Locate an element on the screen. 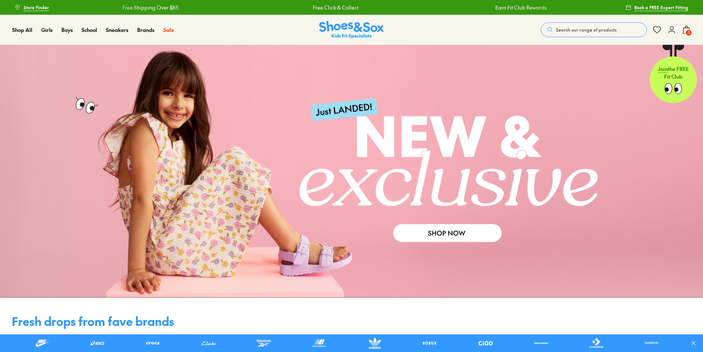 The height and width of the screenshot is (352, 703). a: Brands is located at coordinates (146, 30).